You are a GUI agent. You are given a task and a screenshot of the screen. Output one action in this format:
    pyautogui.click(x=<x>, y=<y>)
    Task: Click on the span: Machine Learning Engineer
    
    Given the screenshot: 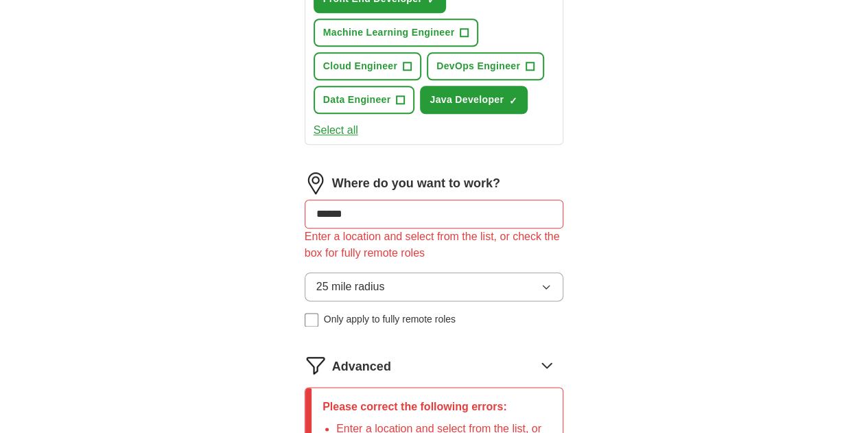 What is the action you would take?
    pyautogui.click(x=389, y=32)
    